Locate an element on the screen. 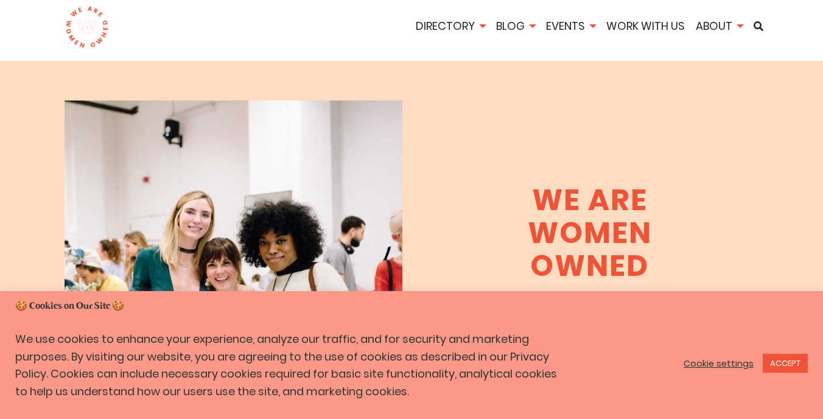  li: Events is located at coordinates (571, 27).